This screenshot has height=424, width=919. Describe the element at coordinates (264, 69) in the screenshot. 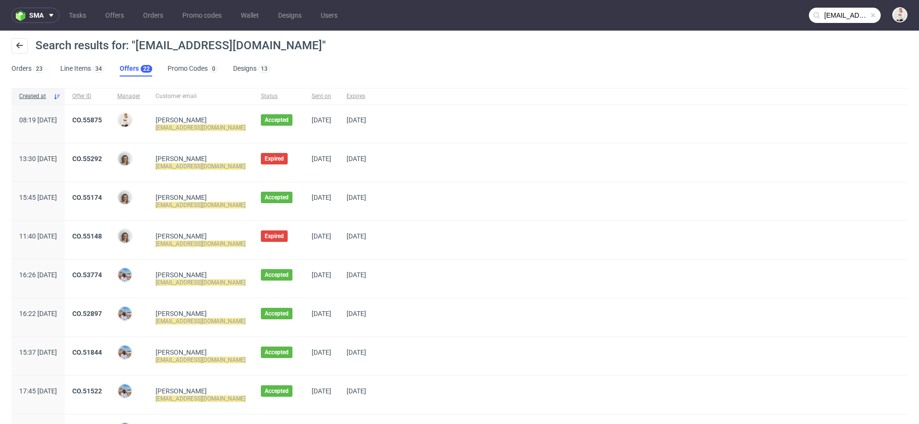

I see `div: 13` at that location.